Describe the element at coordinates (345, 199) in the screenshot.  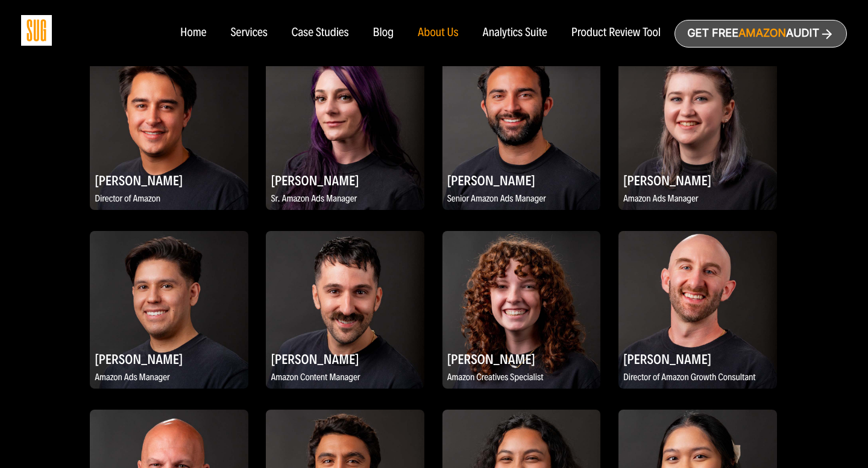
I see `p: Sr. Amazon Ads Manager` at that location.